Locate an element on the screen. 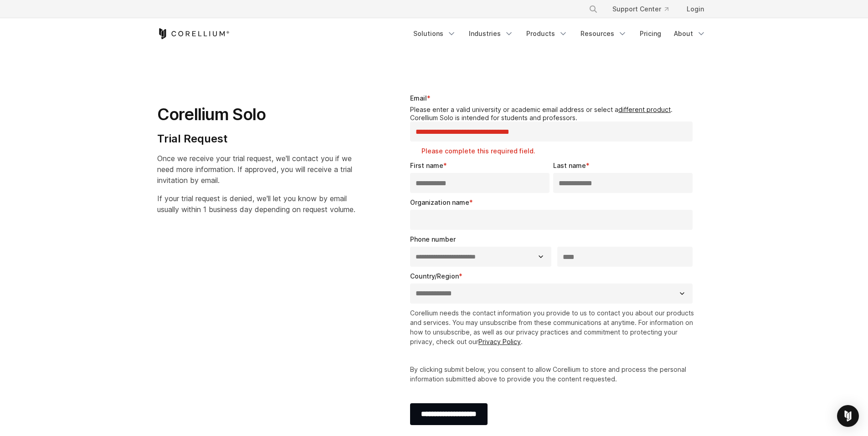 The width and height of the screenshot is (868, 436). a: Pricing is located at coordinates (650, 33).